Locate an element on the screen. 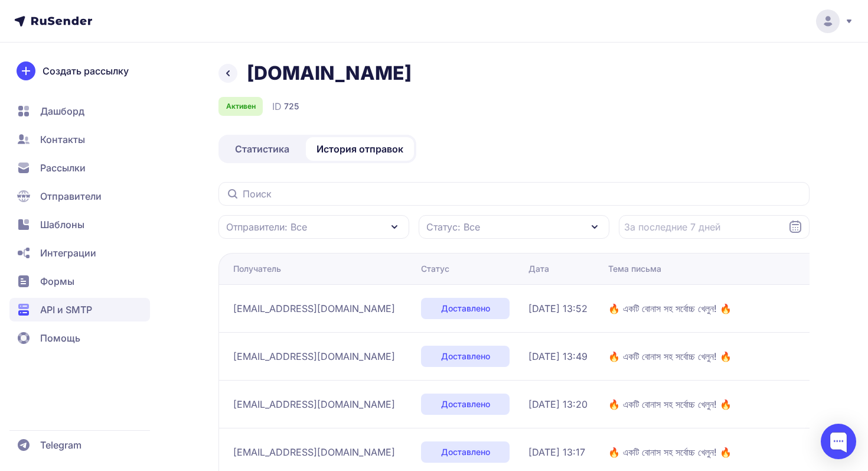  span: Статус: Все is located at coordinates (453, 226).